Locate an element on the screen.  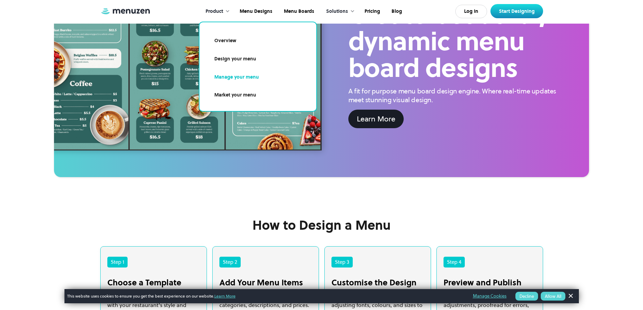
a: Pricing is located at coordinates (372, 11).